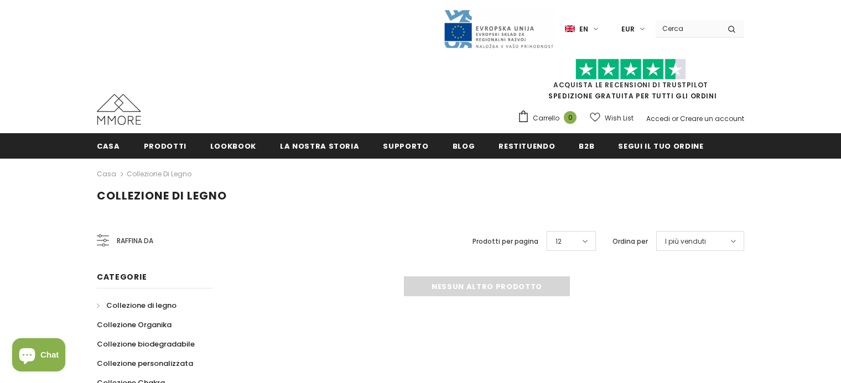 Image resolution: width=841 pixels, height=383 pixels. I want to click on span: Wish List, so click(619, 118).